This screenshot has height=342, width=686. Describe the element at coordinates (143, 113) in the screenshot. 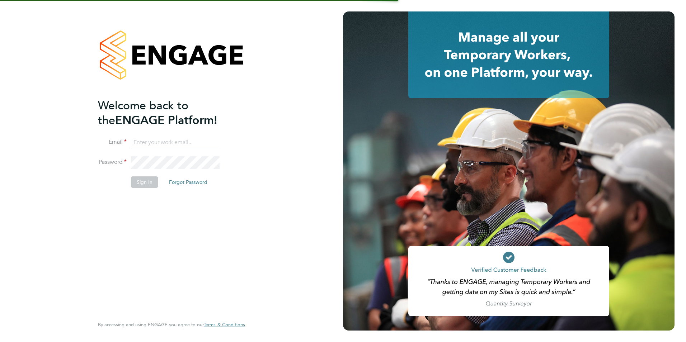

I see `span: Welcome back to the` at that location.